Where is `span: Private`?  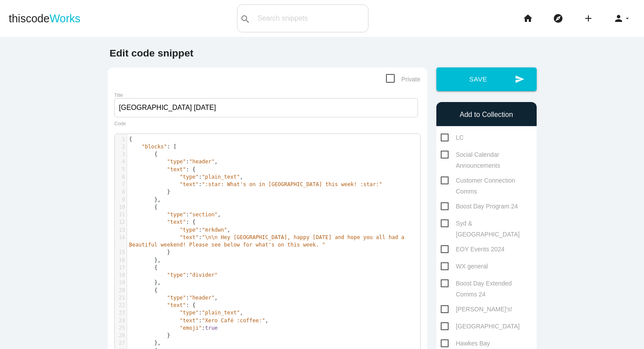 span: Private is located at coordinates (403, 80).